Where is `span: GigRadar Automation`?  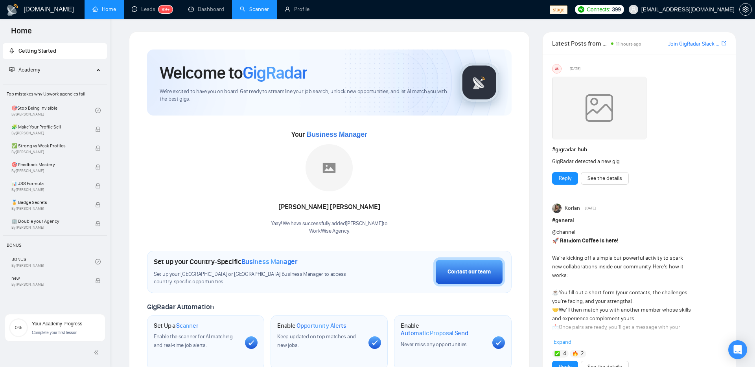 span: GigRadar Automation is located at coordinates (180, 307).